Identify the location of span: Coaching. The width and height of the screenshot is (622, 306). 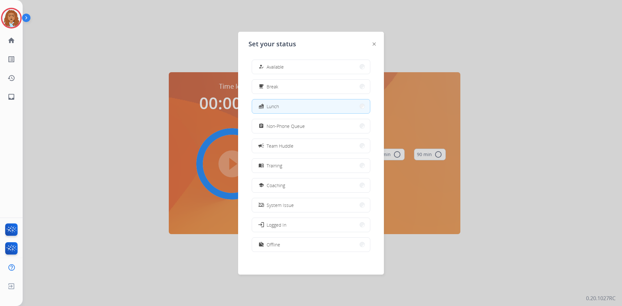
(276, 185).